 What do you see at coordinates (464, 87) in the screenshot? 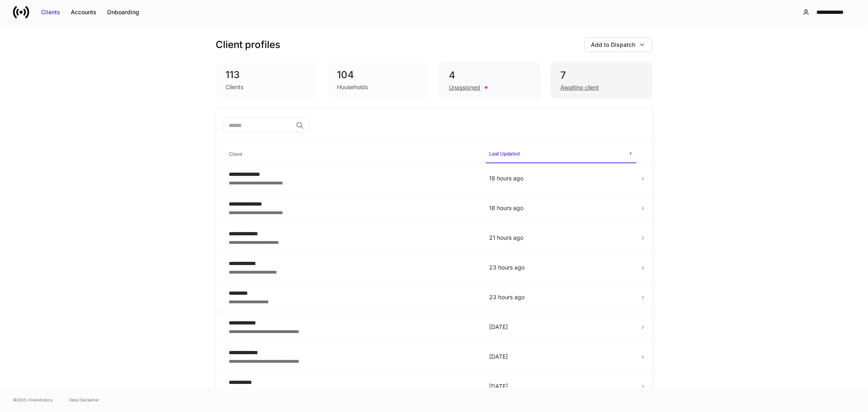
I see `div: Unassigned` at bounding box center [464, 87].